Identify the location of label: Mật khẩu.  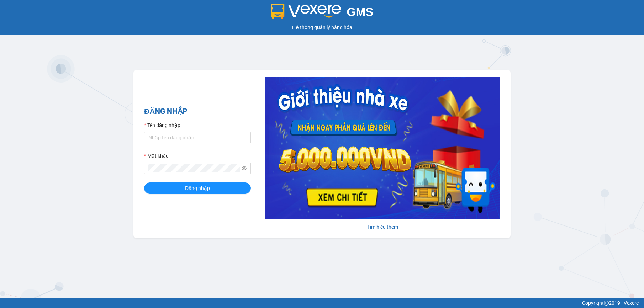
(156, 156).